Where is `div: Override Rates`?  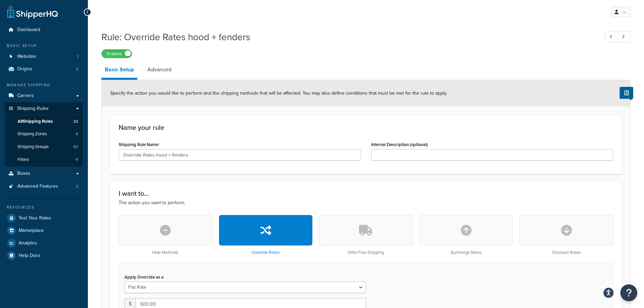
div: Override Rates is located at coordinates (266, 235).